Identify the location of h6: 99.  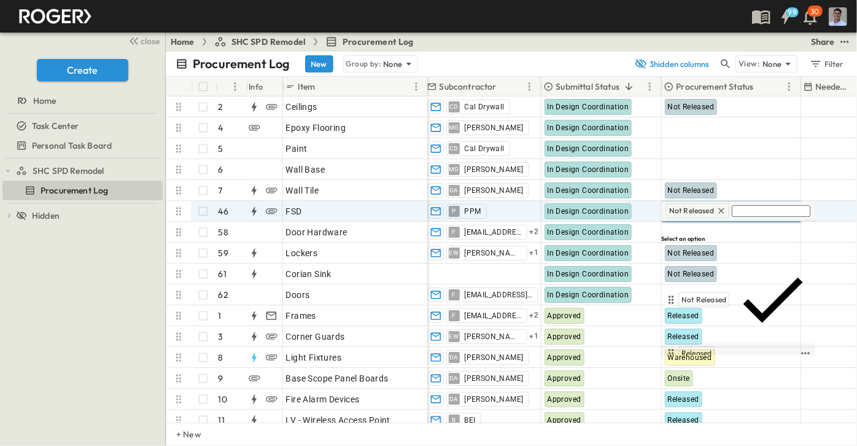
(792, 12).